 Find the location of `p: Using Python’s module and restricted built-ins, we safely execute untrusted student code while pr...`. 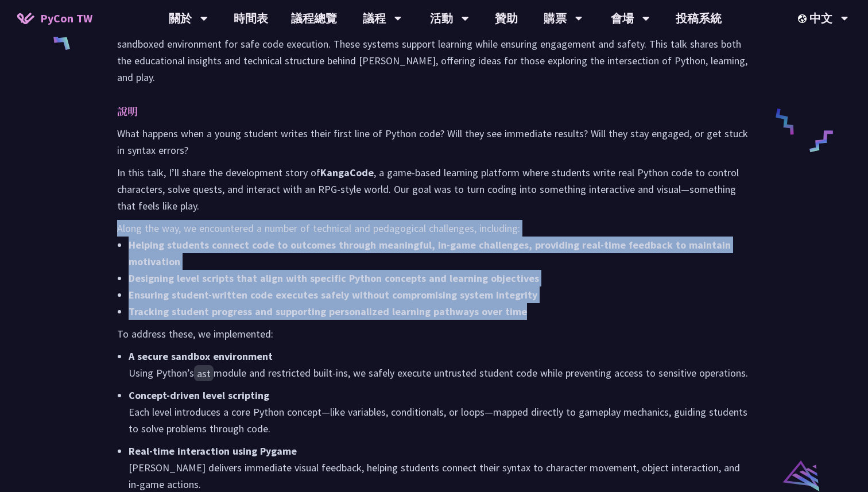

p: Using Python’s module and restricted built-ins, we safely execute untrusted student code while pr... is located at coordinates (440, 364).